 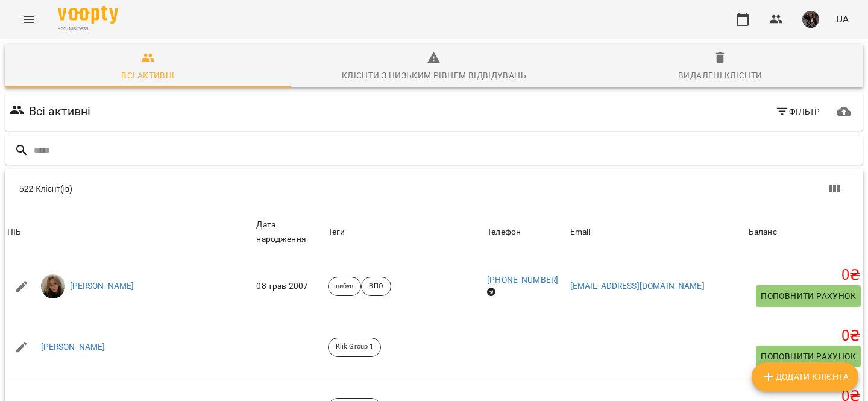 What do you see at coordinates (842, 19) in the screenshot?
I see `span: UA` at bounding box center [842, 19].